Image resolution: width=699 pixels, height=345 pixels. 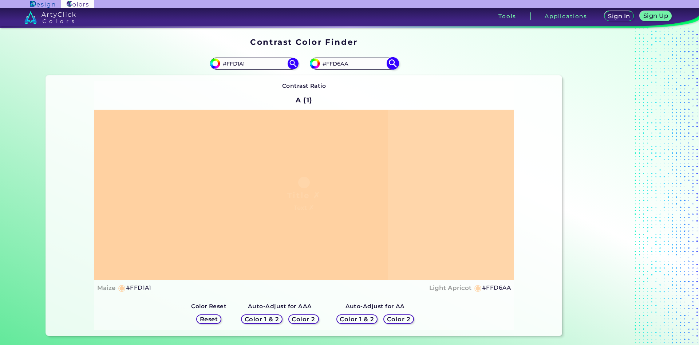 What do you see at coordinates (42, 4) in the screenshot?
I see `img: ArtyClick Design logo` at bounding box center [42, 4].